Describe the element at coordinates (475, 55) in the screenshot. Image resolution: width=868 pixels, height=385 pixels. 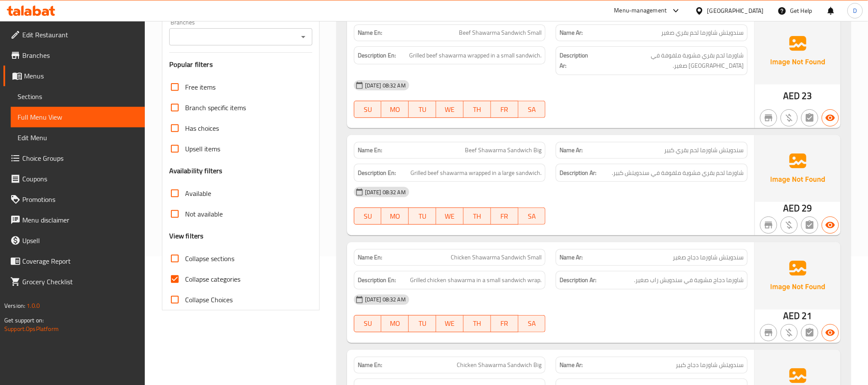
I see `span: Grilled beef shawarma wrapped in a small sandwich.` at that location.